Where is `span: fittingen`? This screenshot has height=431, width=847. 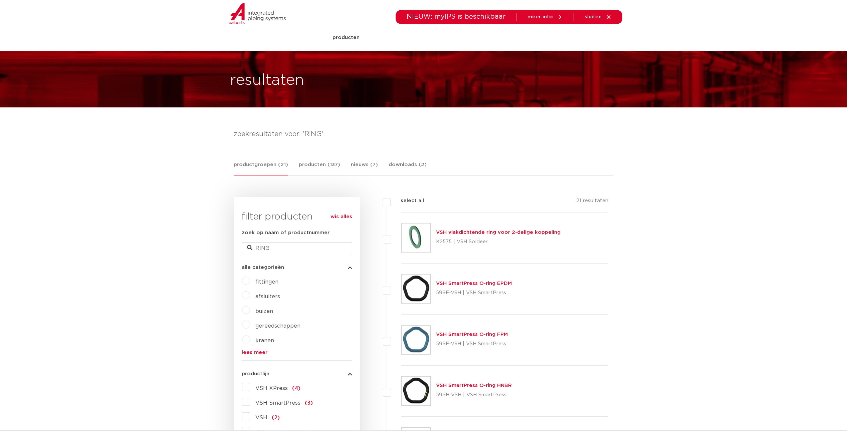
span: fittingen is located at coordinates (267, 282).